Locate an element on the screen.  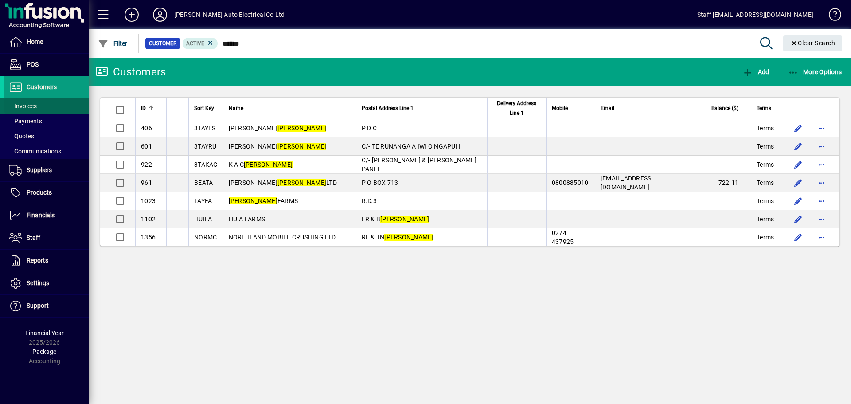
button: Clear is located at coordinates (813, 43).